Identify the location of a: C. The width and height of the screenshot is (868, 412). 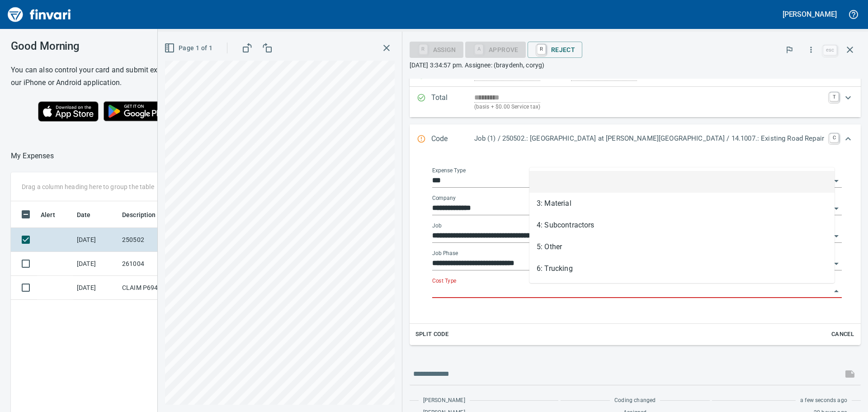
(834, 138).